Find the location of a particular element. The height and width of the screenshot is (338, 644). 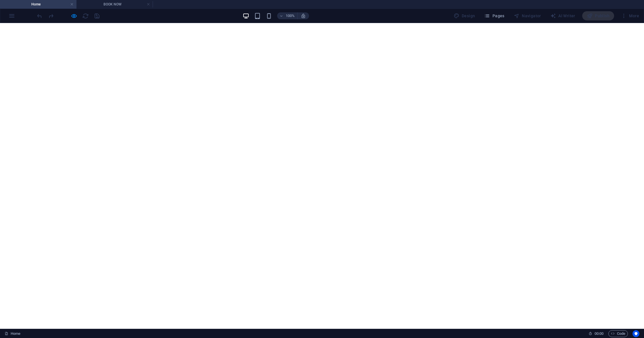

h4: BOOK NOW is located at coordinates (114, 4).